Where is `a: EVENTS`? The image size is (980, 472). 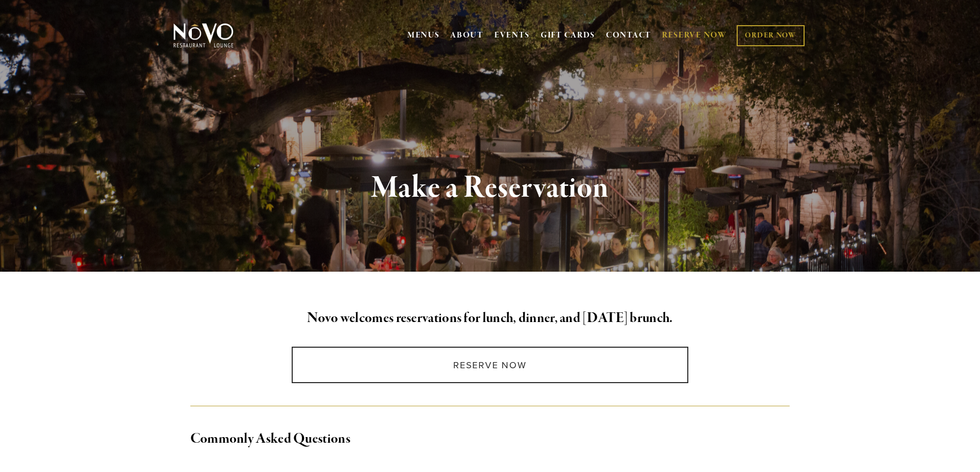 a: EVENTS is located at coordinates (511, 35).